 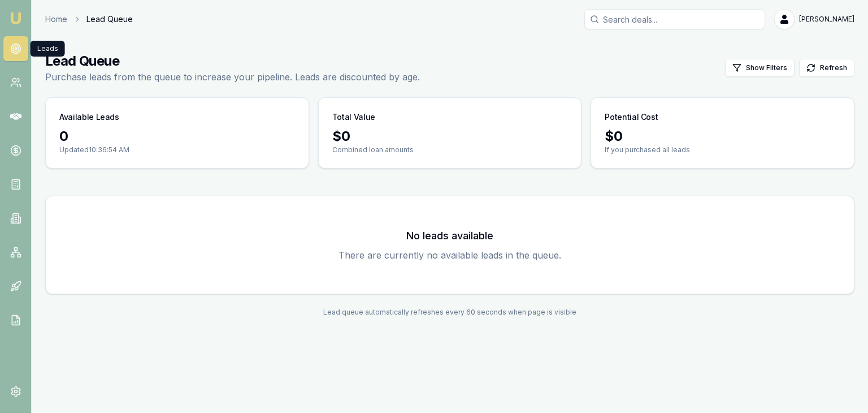 What do you see at coordinates (631, 117) in the screenshot?
I see `h3: Potential Cost` at bounding box center [631, 117].